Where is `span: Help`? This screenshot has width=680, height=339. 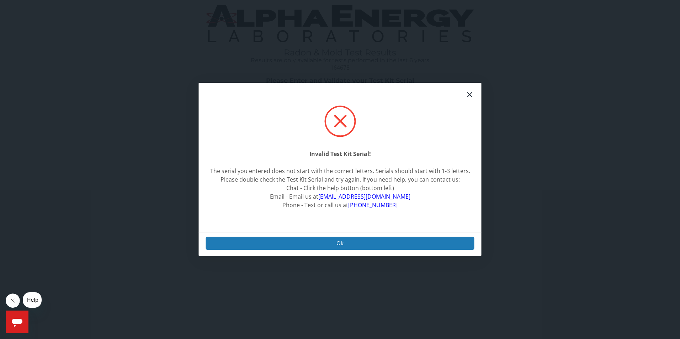
span: Help is located at coordinates (10, 8).